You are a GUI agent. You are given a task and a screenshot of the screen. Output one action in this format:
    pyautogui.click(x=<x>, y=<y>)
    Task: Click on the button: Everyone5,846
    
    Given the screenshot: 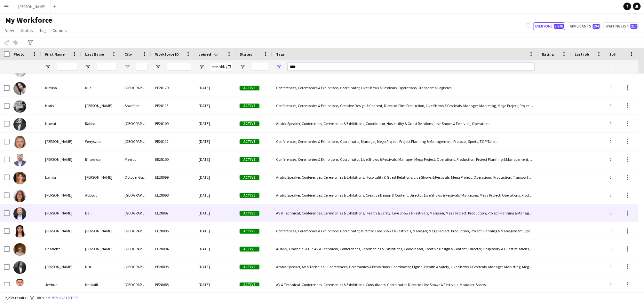 What is the action you would take?
    pyautogui.click(x=549, y=26)
    